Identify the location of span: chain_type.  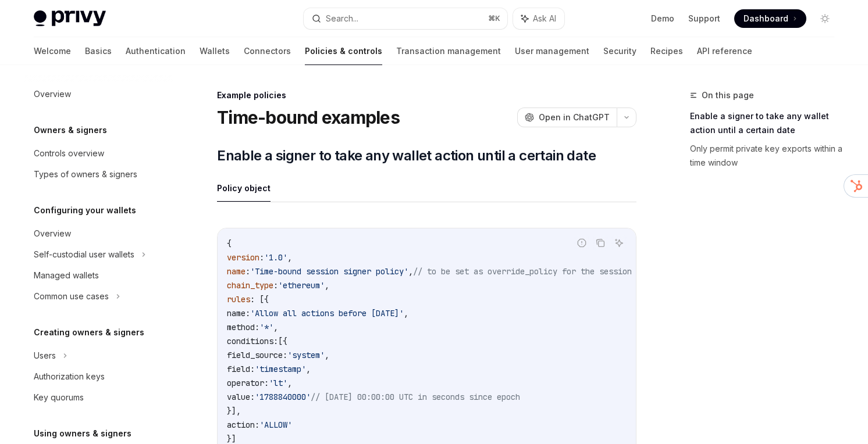
(251, 285).